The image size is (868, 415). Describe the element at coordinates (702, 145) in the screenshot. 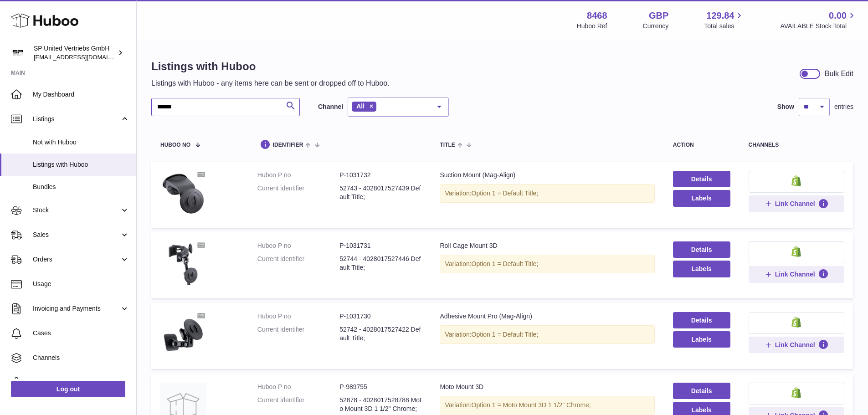

I see `div: action` at that location.